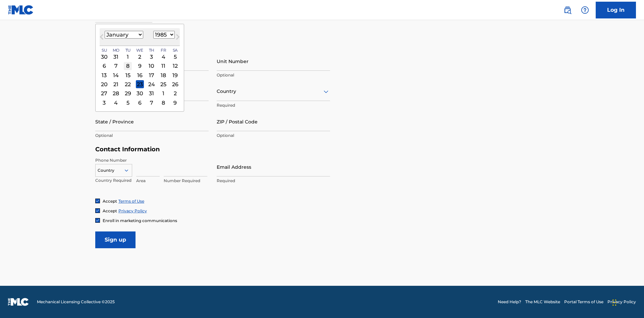  I want to click on div: Choose Thursday, January 10th, 1985, so click(152, 66).